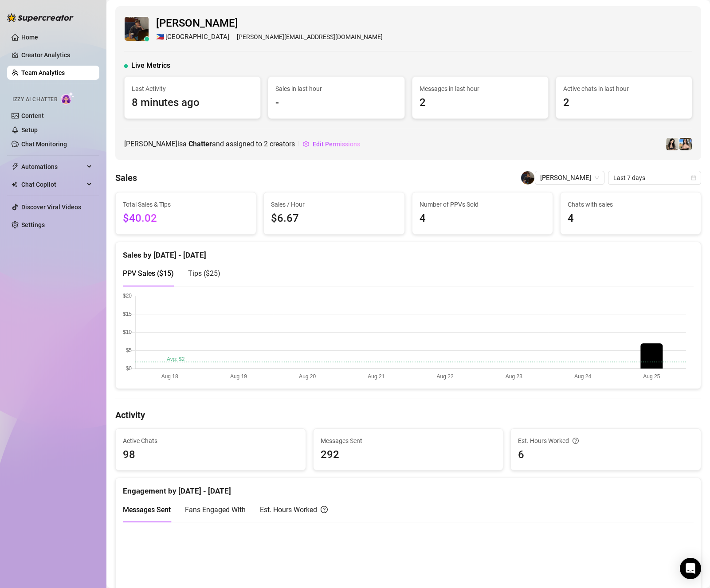 Image resolution: width=710 pixels, height=588 pixels. What do you see at coordinates (29, 130) in the screenshot?
I see `a: Setup` at bounding box center [29, 130].